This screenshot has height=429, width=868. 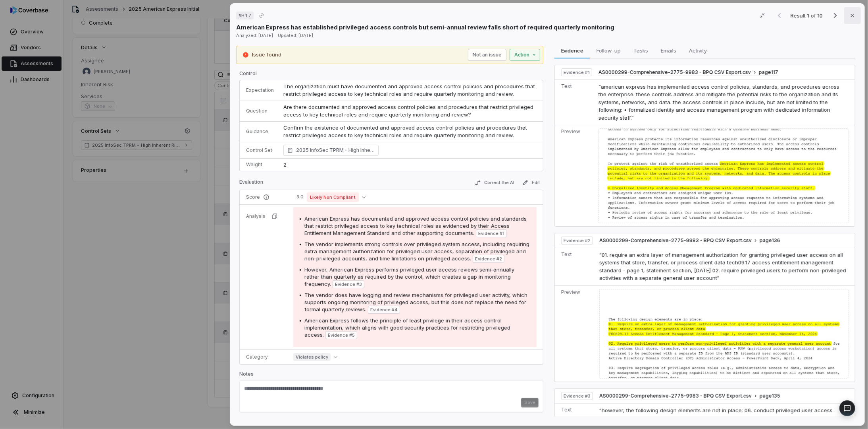 I want to click on button: Not an issue, so click(x=487, y=55).